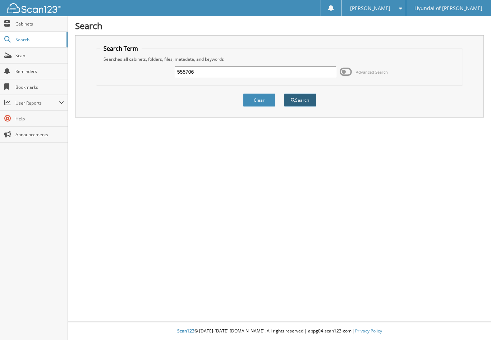 The width and height of the screenshot is (491, 340). Describe the element at coordinates (279, 59) in the screenshot. I see `div: Searches all cabinets, folders, files, metadata, and keywords` at that location.